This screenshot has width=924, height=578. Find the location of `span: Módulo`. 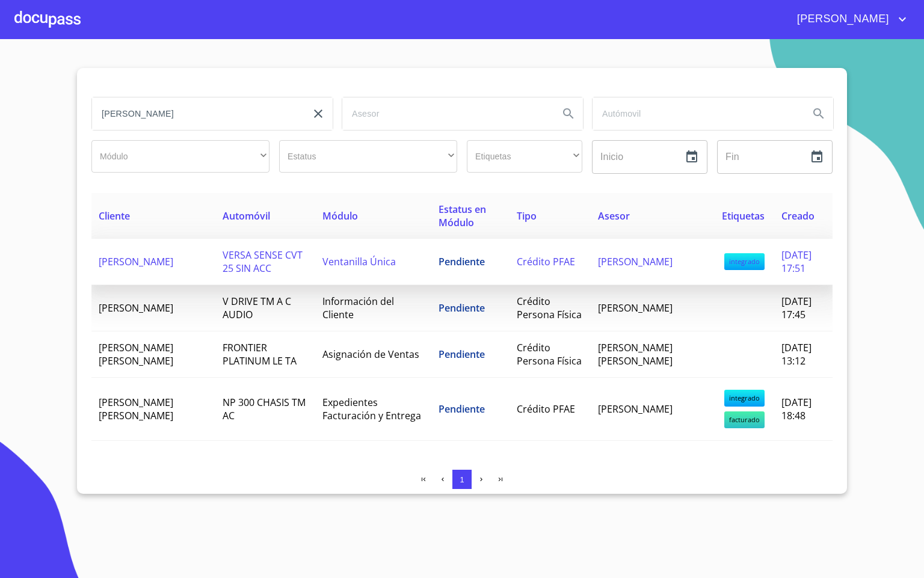

span: Módulo is located at coordinates (340, 216).